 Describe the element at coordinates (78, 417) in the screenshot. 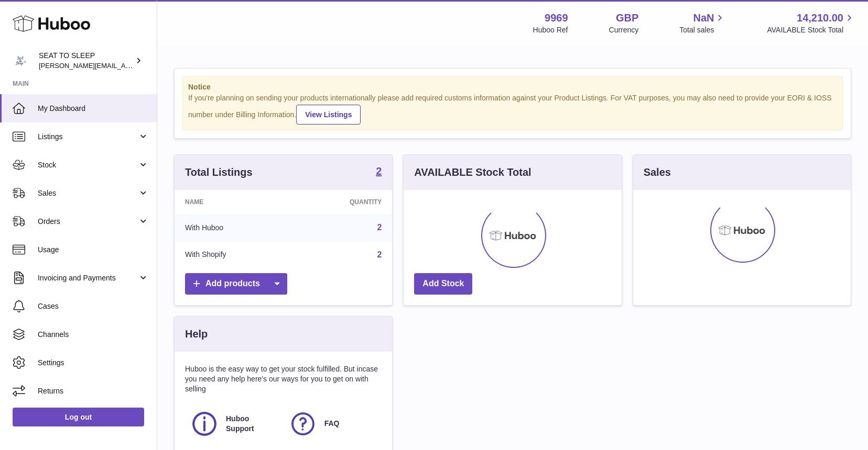

I see `a: Log out` at that location.